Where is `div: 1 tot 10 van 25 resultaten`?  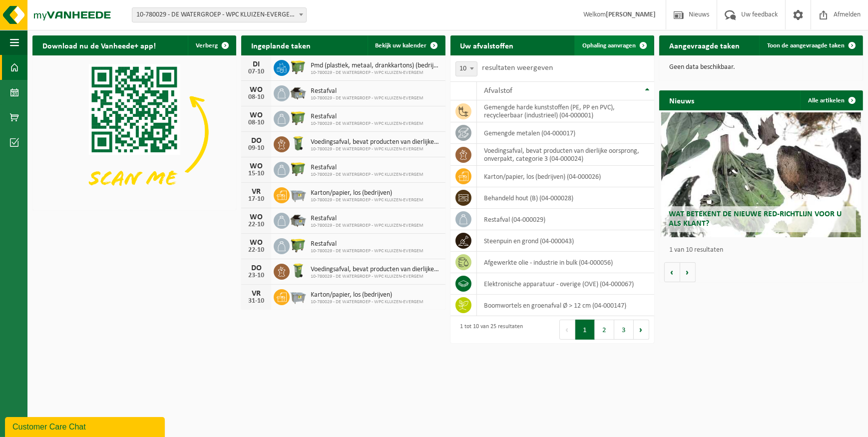 div: 1 tot 10 van 25 resultaten is located at coordinates (489, 330).